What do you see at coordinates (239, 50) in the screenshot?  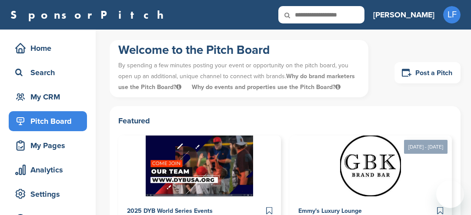 I see `h1: Welcome to the Pitch Board` at bounding box center [239, 50].